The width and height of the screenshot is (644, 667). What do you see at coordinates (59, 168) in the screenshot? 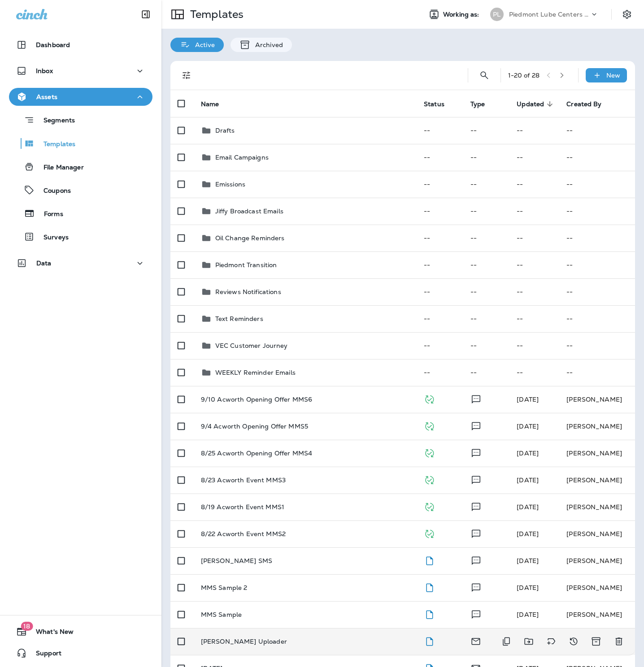
I see `p: File Manager` at bounding box center [59, 168].